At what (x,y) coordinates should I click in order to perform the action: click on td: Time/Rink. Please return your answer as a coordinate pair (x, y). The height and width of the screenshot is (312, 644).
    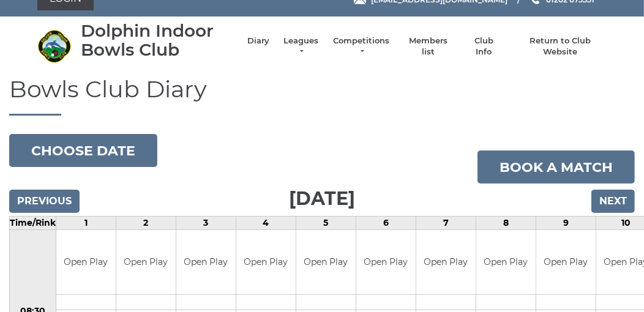
    Looking at the image, I should click on (33, 223).